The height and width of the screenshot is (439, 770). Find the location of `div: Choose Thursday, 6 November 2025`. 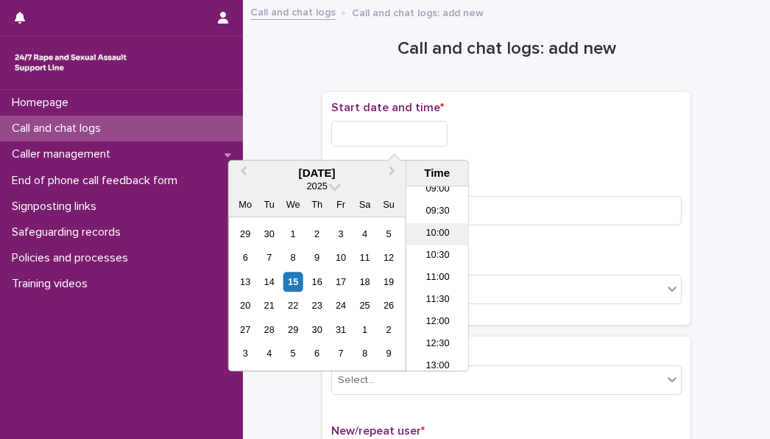

div: Choose Thursday, 6 November 2025 is located at coordinates (316, 353).